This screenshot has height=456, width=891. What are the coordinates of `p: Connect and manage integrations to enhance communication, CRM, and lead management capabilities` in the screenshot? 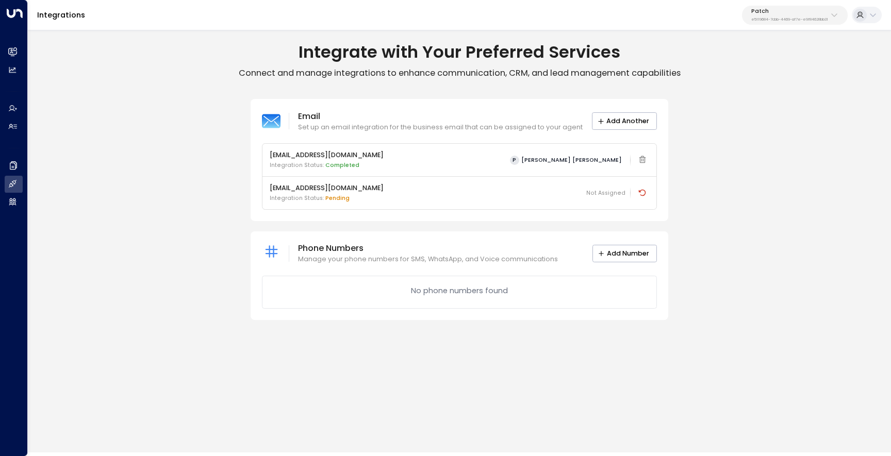 It's located at (459, 73).